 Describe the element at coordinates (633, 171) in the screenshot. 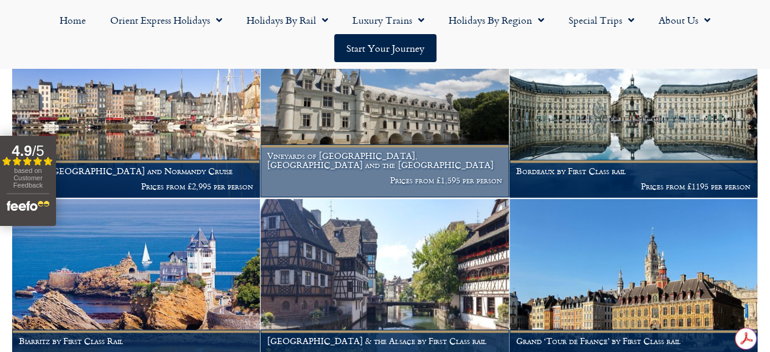

I see `h1: Bordeaux by First Class rail` at that location.